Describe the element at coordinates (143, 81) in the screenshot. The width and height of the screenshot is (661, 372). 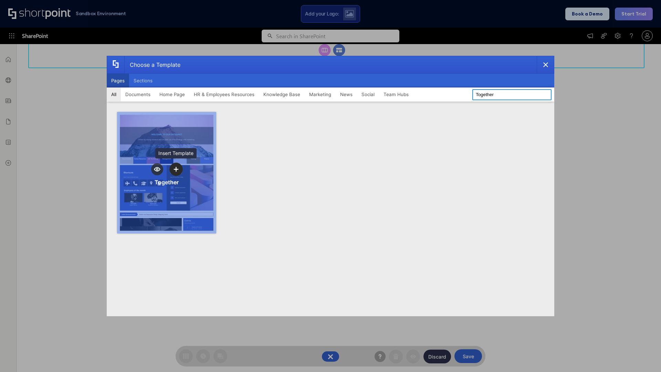
I see `button: Sections` at that location.